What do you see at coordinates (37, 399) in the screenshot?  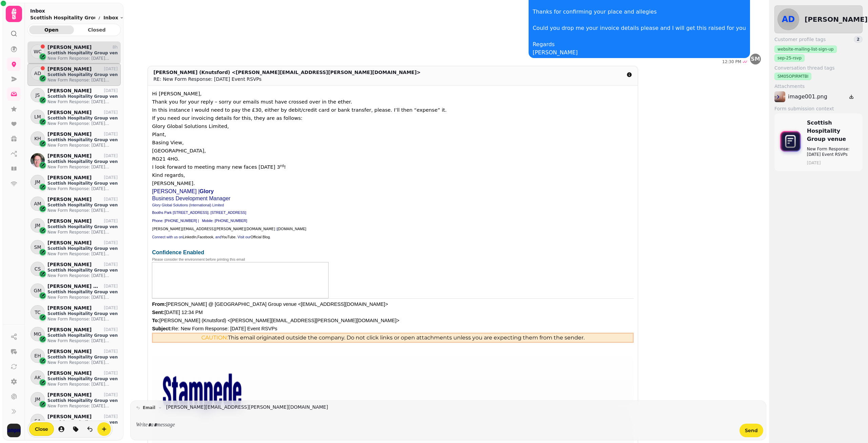 I see `span: JM` at bounding box center [37, 399].